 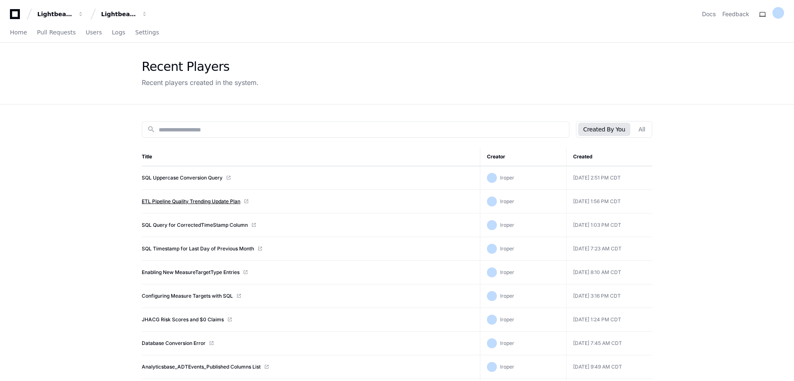 I want to click on a: Enabling New MeasureTargetType Entries, so click(x=191, y=272).